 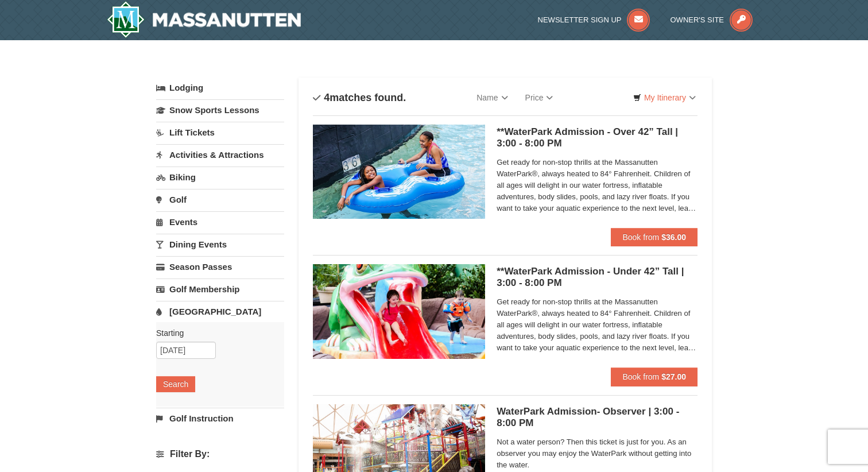 I want to click on a: Golf Membership, so click(x=220, y=289).